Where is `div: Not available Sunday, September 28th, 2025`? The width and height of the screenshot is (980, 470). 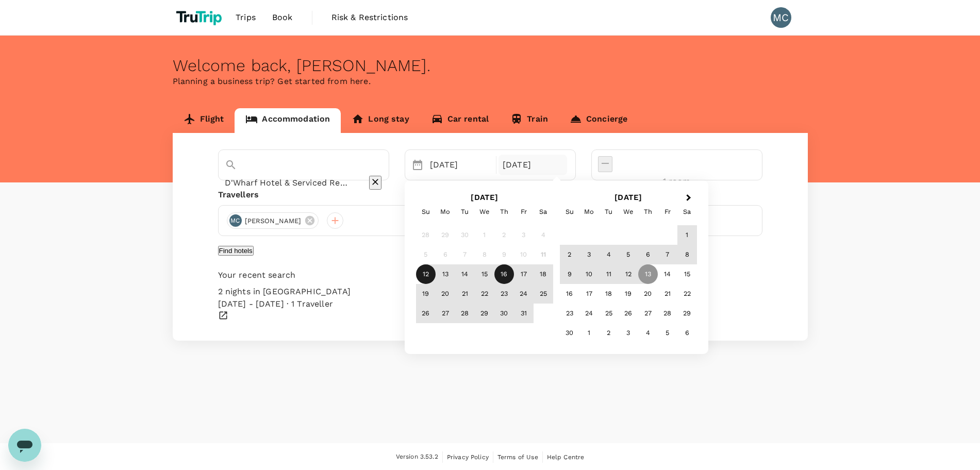 div: Not available Sunday, September 28th, 2025 is located at coordinates (426, 235).